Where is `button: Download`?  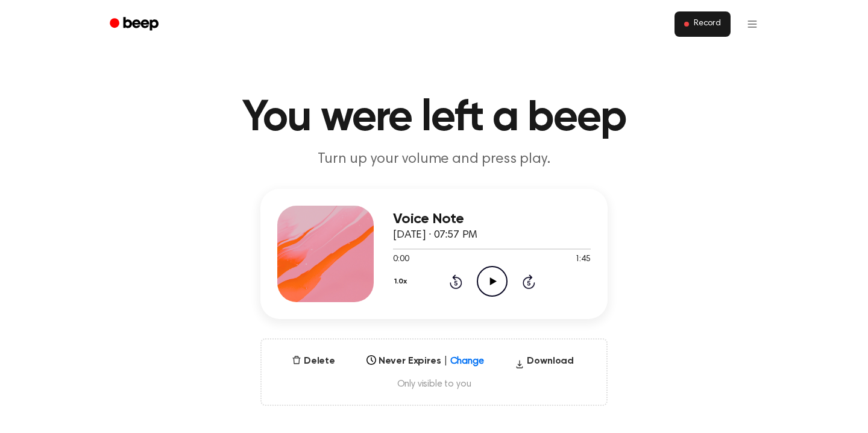
button: Download is located at coordinates (544, 364).